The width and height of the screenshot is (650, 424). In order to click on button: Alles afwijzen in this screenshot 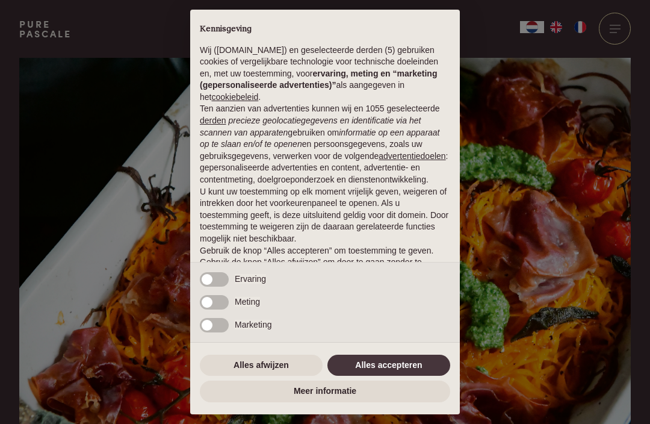, I will do `click(261, 365)`.